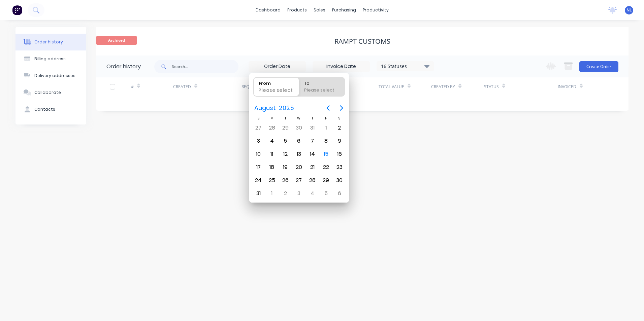  I want to click on div: Saturday, September 6, 2025, so click(340, 193).